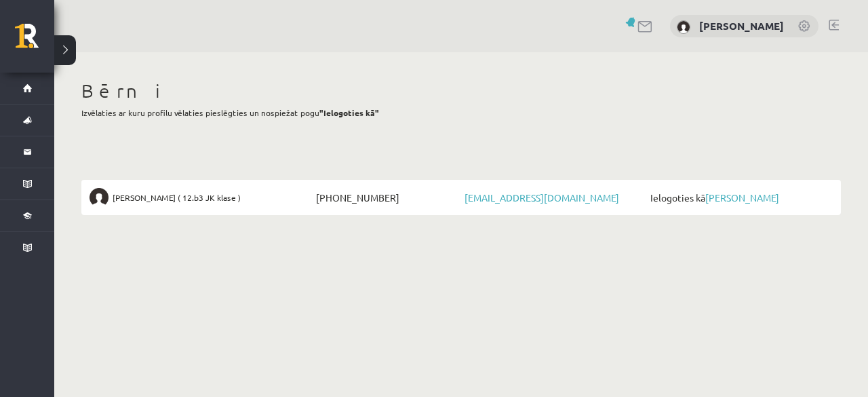  What do you see at coordinates (34, 41) in the screenshot?
I see `a: Rīgas 1. Tālmācības vidusskola` at bounding box center [34, 41].